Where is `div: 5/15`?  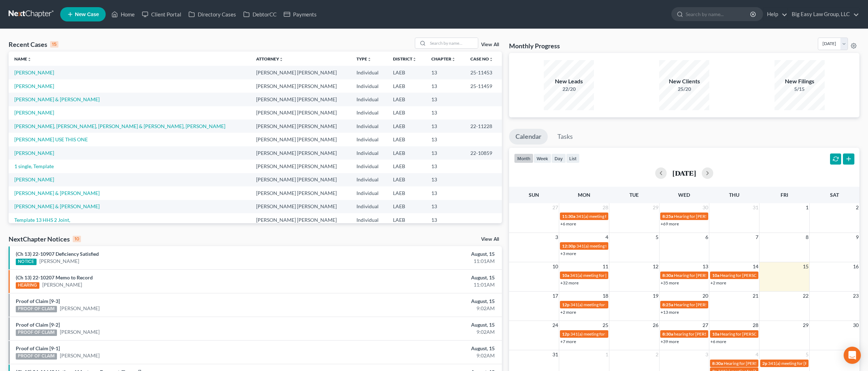 div: 5/15 is located at coordinates (799, 89).